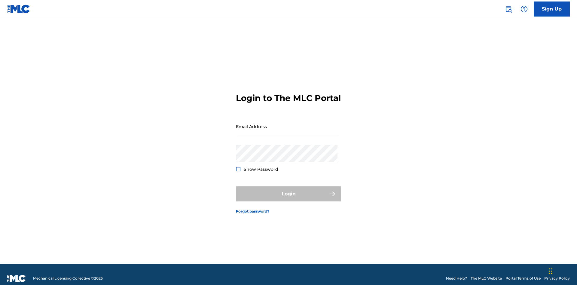 This screenshot has width=577, height=285. I want to click on span: Show Password, so click(261, 169).